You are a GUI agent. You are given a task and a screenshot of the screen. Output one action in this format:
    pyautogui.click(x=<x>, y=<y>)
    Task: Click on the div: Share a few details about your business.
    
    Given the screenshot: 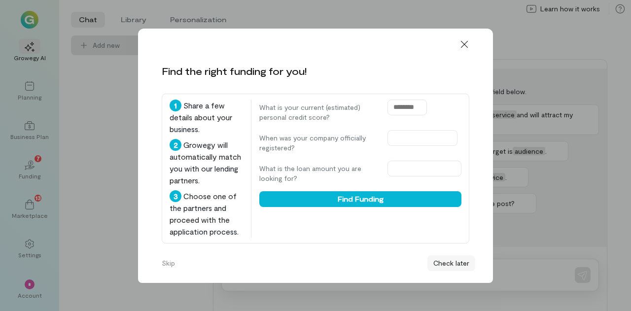 What is the action you would take?
    pyautogui.click(x=206, y=117)
    